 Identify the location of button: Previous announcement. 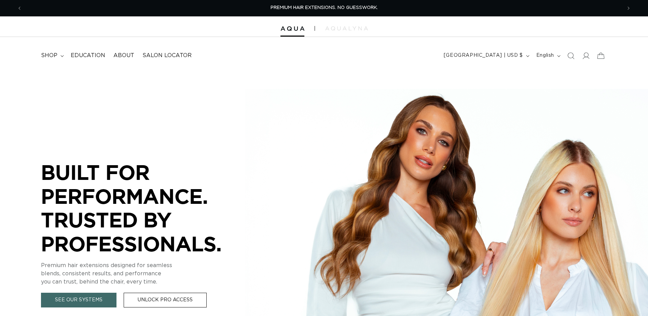
(19, 8).